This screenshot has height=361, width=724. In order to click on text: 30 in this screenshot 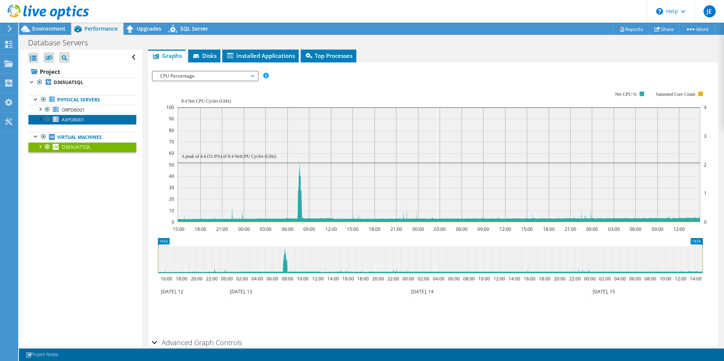, I will do `click(172, 187)`.